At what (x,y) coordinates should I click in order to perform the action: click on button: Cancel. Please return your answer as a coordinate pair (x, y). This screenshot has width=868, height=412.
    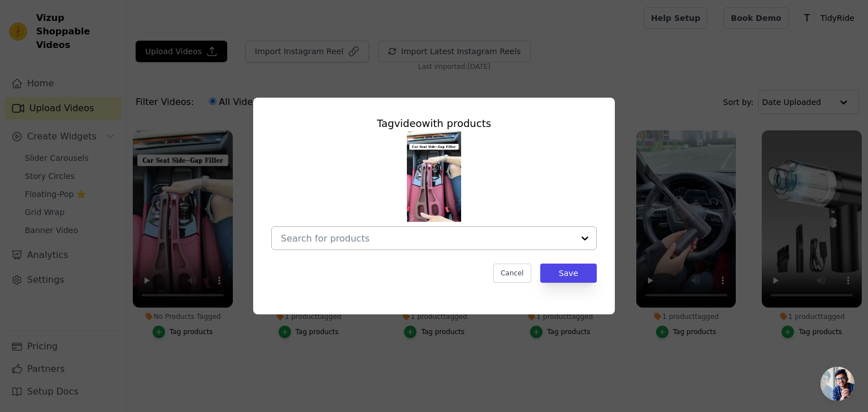
    Looking at the image, I should click on (512, 273).